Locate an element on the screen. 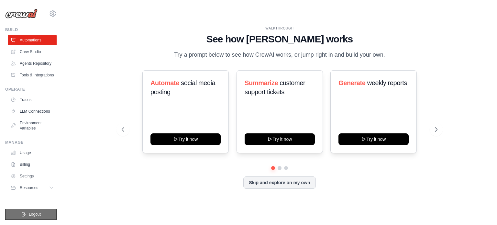 This screenshot has height=225, width=497. a: Usage is located at coordinates (32, 153).